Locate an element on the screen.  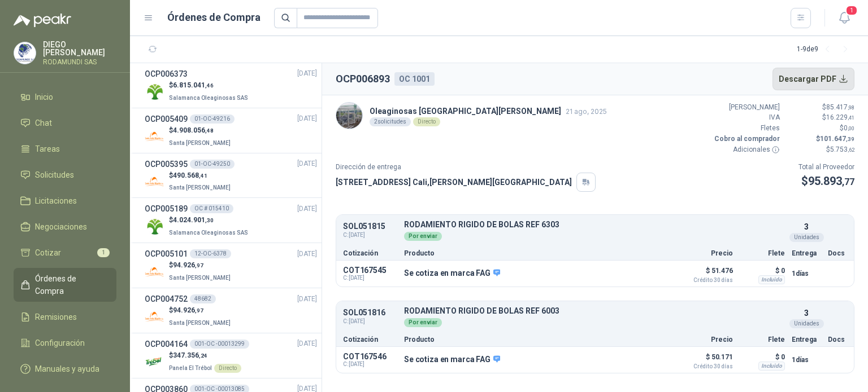
p: Total al Proveedor is located at coordinates (826, 167).